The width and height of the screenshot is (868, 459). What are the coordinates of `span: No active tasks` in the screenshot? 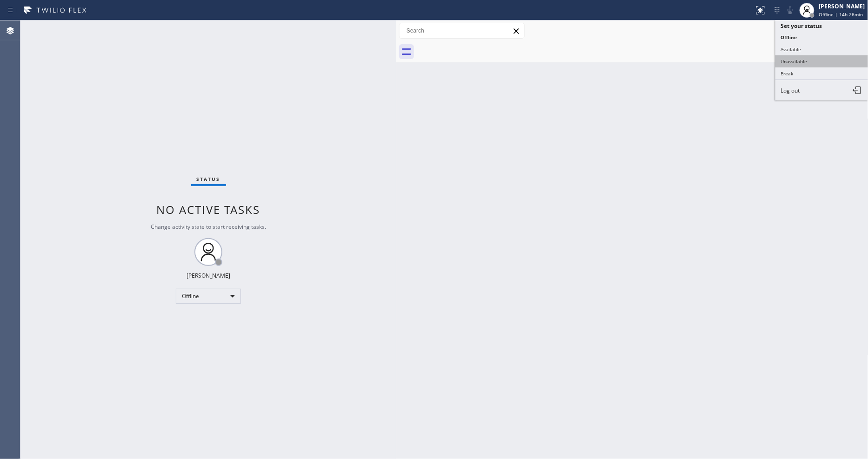 It's located at (208, 209).